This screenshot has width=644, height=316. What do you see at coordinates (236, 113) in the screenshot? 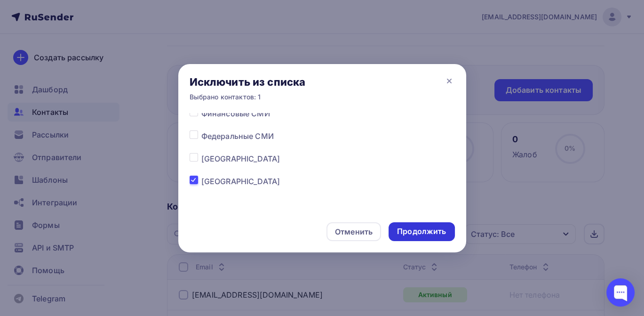
I see `span: Финансовые СМИ` at bounding box center [236, 113].